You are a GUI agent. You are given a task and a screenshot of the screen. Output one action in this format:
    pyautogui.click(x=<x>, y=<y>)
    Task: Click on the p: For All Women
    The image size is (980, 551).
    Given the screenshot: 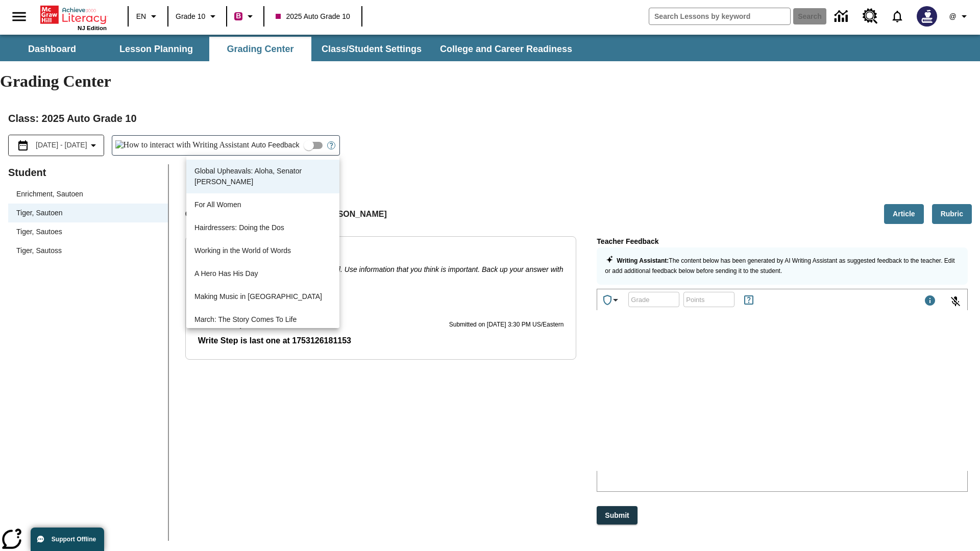 What is the action you would take?
    pyautogui.click(x=263, y=205)
    